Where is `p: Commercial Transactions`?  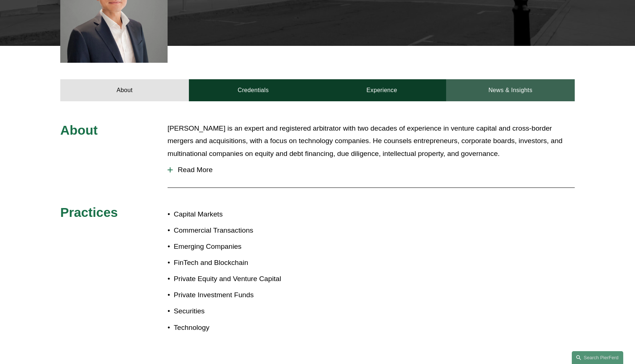
p: Commercial Transactions is located at coordinates (245, 231).